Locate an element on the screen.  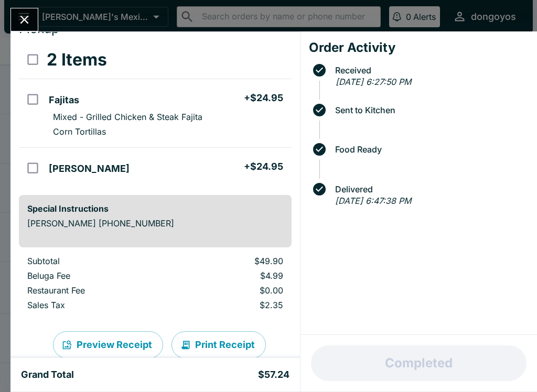
button: Preview Receipt is located at coordinates (108, 345).